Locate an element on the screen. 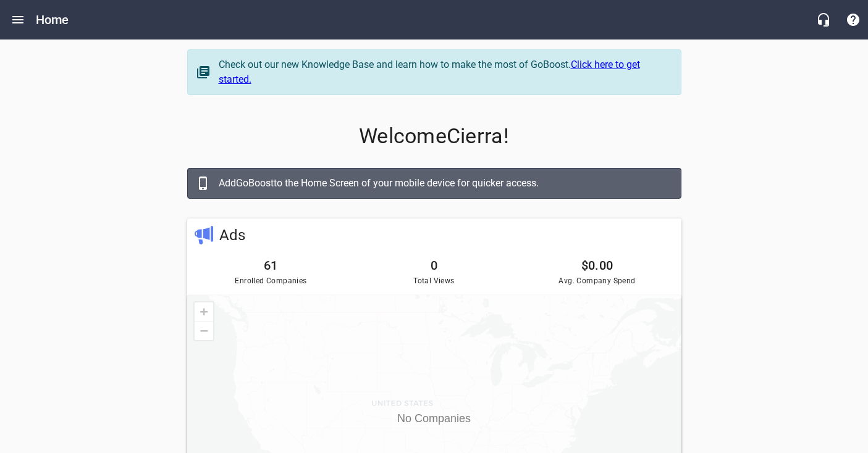 This screenshot has width=868, height=453. div: Check out our new Knowledge Base and learn how to make the most of GoBoost. is located at coordinates (444, 72).